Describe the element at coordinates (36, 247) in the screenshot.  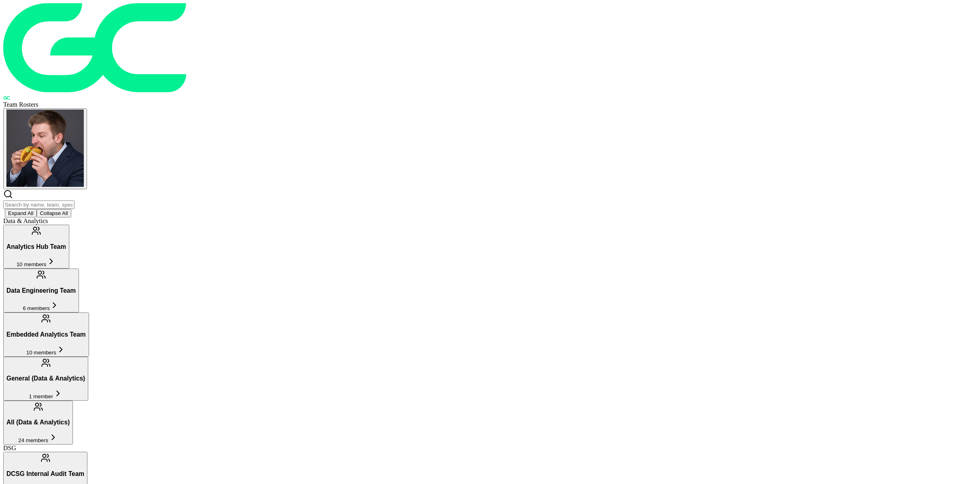
I see `h3: Analytics Hub Team` at that location.